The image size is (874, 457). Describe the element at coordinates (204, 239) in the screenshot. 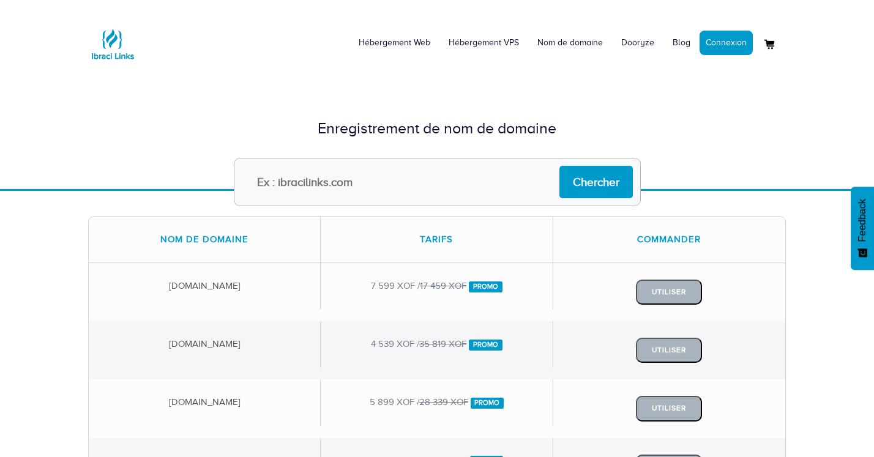

I see `div: Nom de domaine` at that location.